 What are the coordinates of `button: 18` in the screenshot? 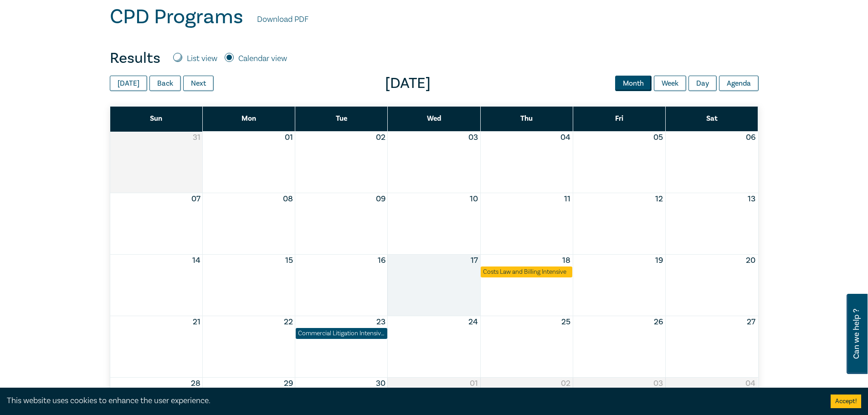 It's located at (566, 260).